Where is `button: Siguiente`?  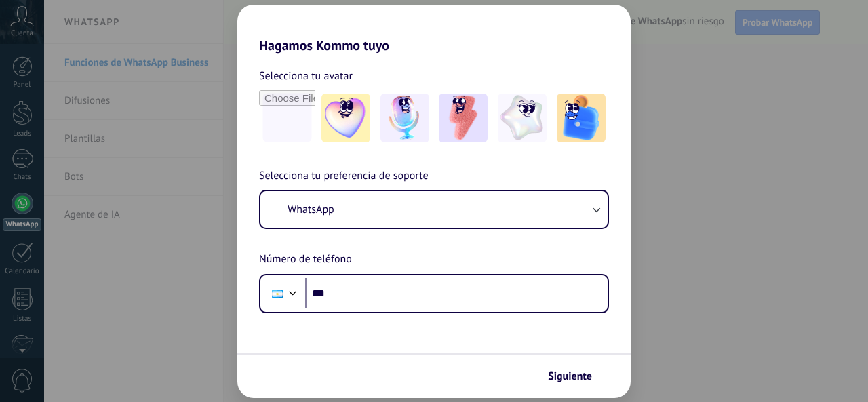
button: Siguiente is located at coordinates (575, 376).